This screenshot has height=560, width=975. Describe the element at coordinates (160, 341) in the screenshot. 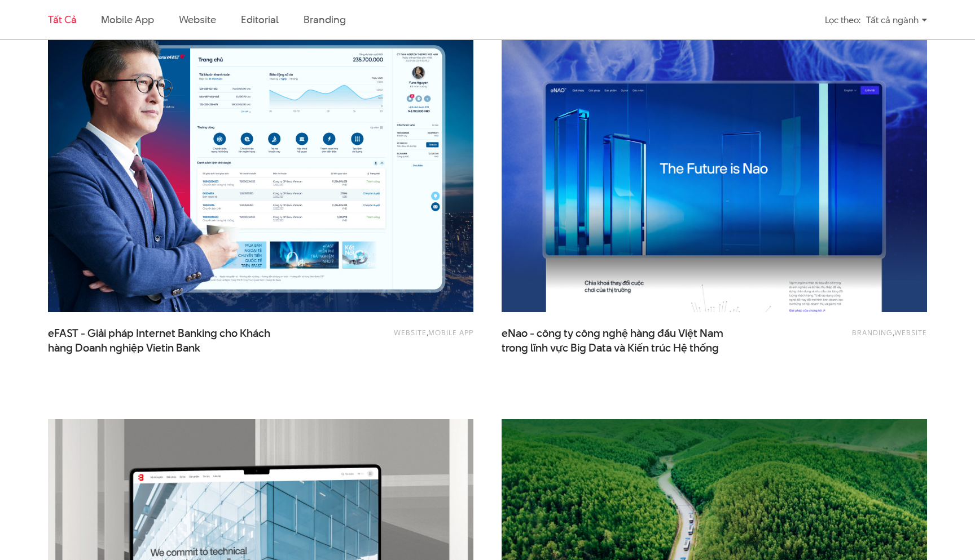

I see `a: eFAST - Giải pháp Internet Banking cho Kháchhàng Doanh nghiệp Vietin Bank` at that location.